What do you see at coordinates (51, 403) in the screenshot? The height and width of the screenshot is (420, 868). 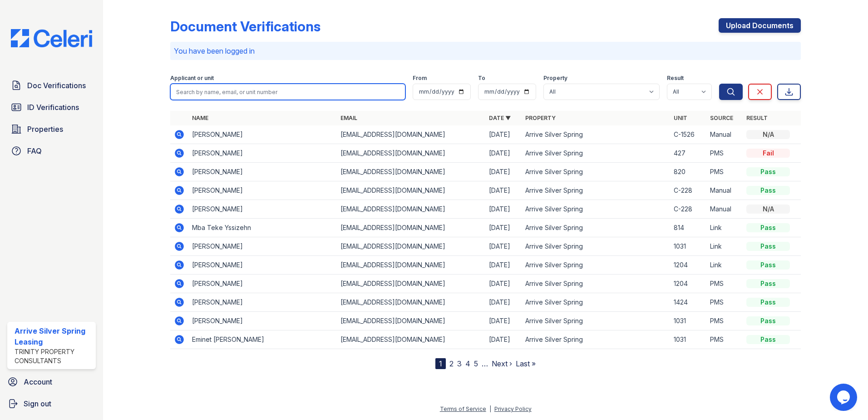 I see `a: Sign out` at bounding box center [51, 403].